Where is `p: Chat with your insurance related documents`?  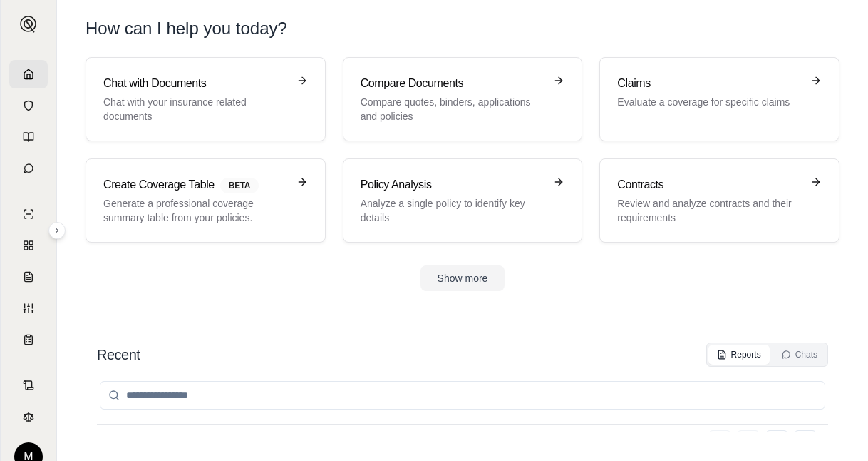 p: Chat with your insurance related documents is located at coordinates (196, 109).